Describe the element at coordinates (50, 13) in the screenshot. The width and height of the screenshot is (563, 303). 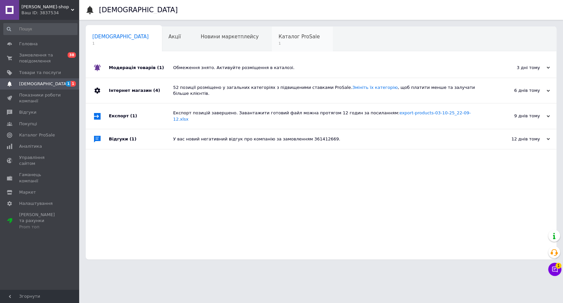
I see `div: Ваш ID: 3837534` at that location.